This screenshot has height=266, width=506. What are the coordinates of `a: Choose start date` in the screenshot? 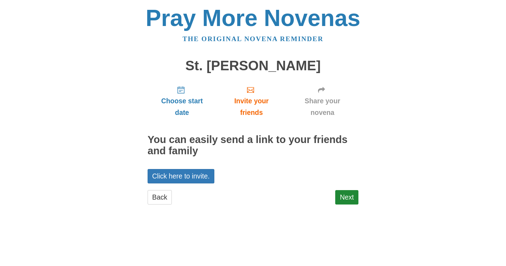 It's located at (182, 101).